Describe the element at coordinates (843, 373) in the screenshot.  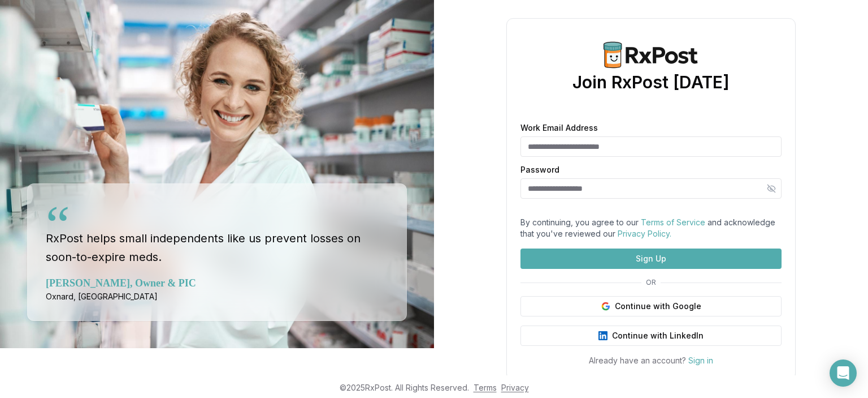
I see `div: Open Intercom Messenger` at that location.